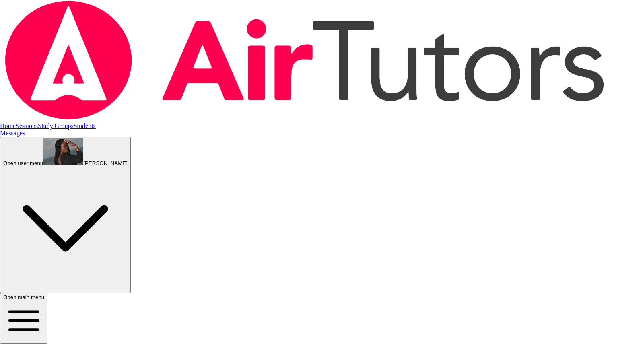 Image resolution: width=618 pixels, height=344 pixels. What do you see at coordinates (85, 126) in the screenshot?
I see `a: Students` at bounding box center [85, 126].